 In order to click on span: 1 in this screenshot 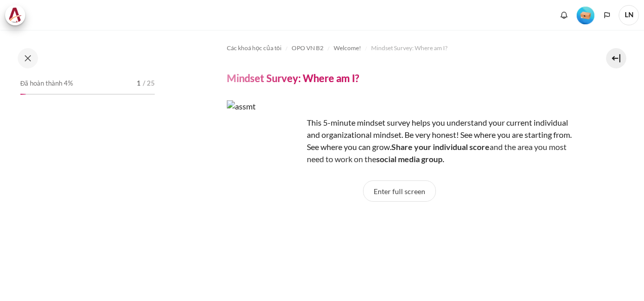, I will do `click(139, 84)`.